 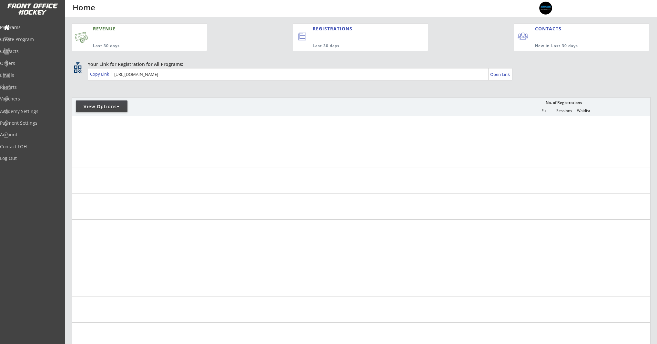 What do you see at coordinates (577, 46) in the screenshot?
I see `div: New in Last 30 days` at bounding box center [577, 46].